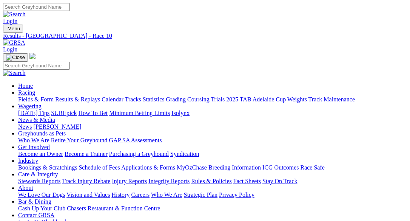 This screenshot has height=221, width=410. Describe the element at coordinates (281, 167) in the screenshot. I see `a: ICG Outcomes` at that location.